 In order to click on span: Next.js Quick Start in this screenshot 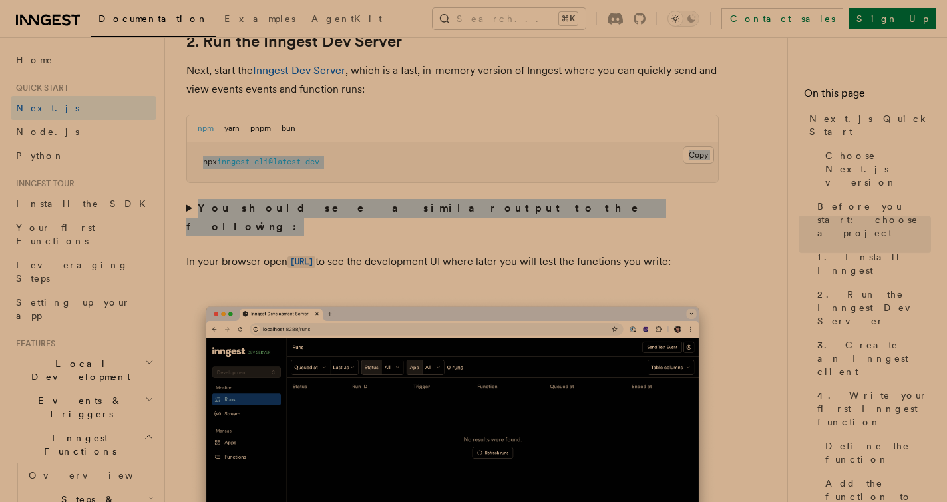, I will do `click(870, 125)`.